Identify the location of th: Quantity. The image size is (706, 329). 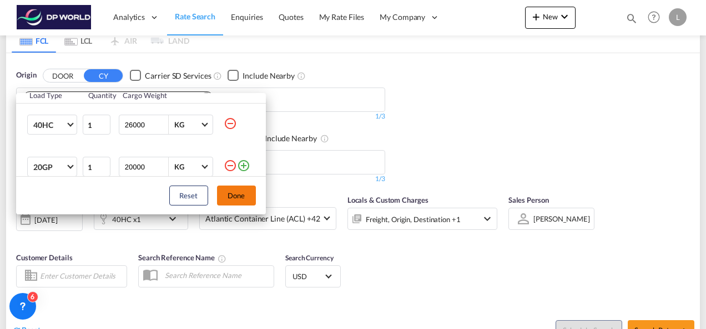
(99, 95).